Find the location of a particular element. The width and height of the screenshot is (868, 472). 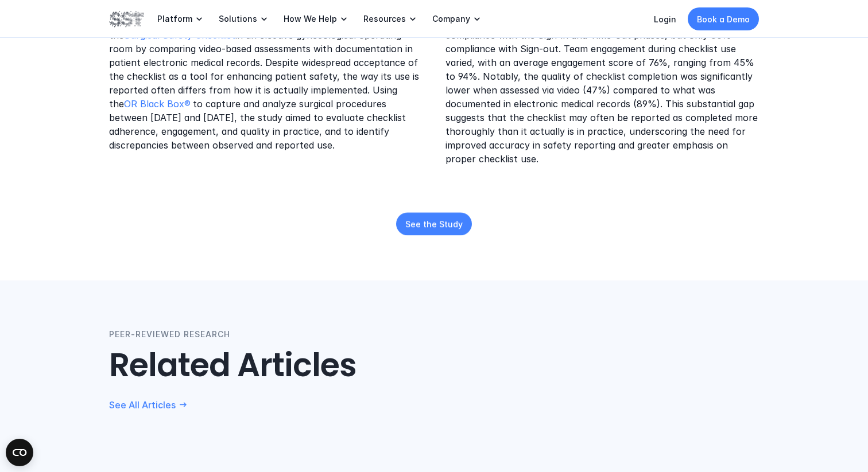

h2: Related Articles is located at coordinates (434, 366).